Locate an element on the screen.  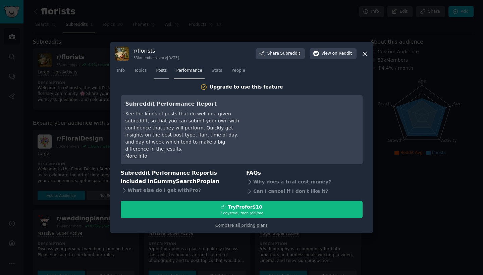
a: Posts is located at coordinates (161, 72).